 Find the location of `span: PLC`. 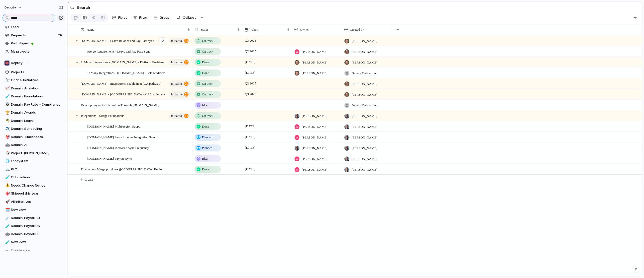

span: PLC is located at coordinates (37, 169).